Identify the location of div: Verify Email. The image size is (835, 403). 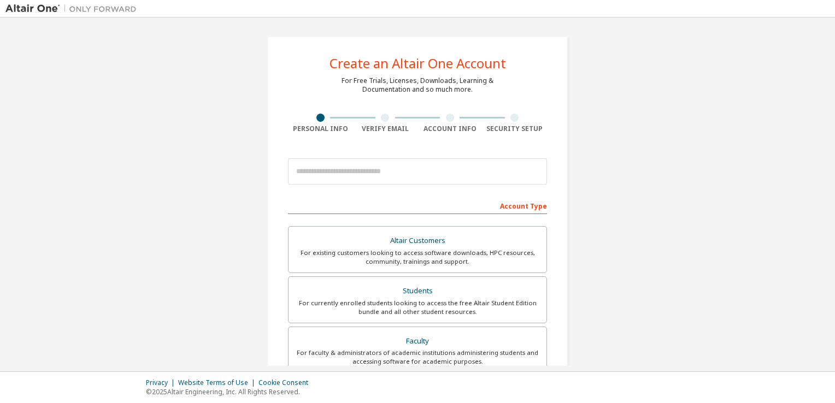
(385, 129).